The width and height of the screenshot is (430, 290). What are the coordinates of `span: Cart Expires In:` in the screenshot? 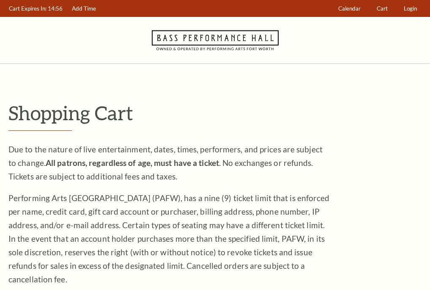 It's located at (28, 8).